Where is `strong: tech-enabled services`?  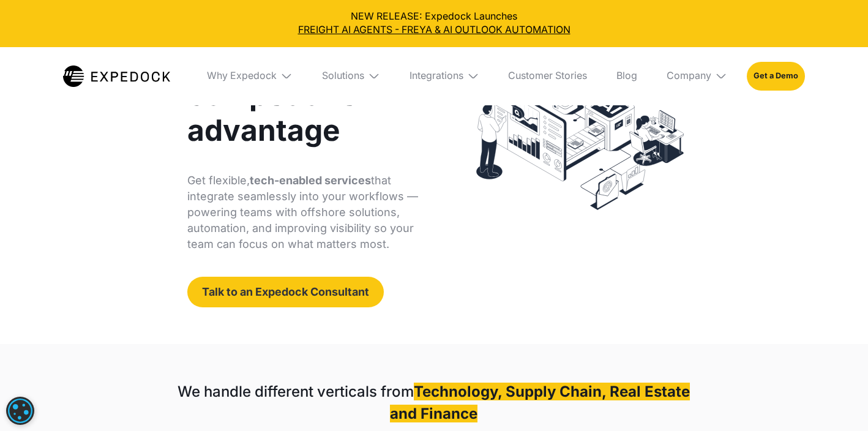 strong: tech-enabled services is located at coordinates (310, 180).